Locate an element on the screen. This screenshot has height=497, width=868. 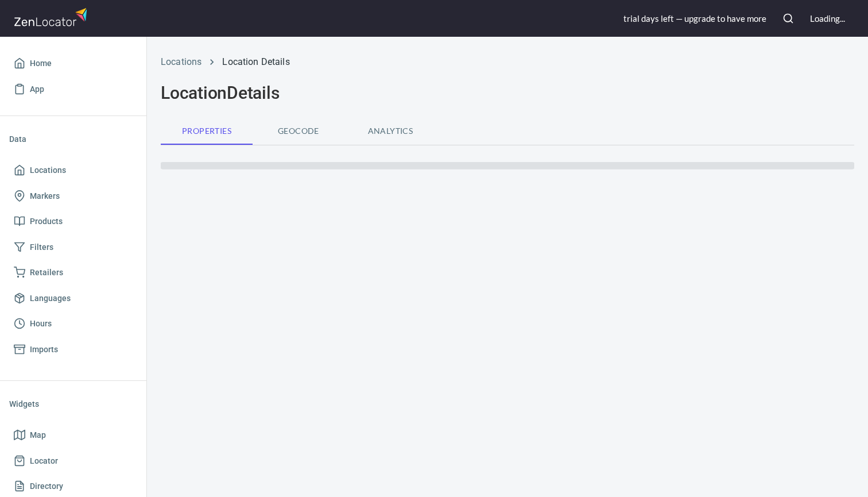
li: Data is located at coordinates (73, 139).